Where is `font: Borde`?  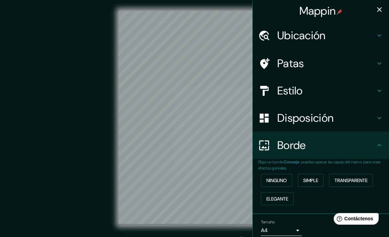 font: Borde is located at coordinates (292, 145).